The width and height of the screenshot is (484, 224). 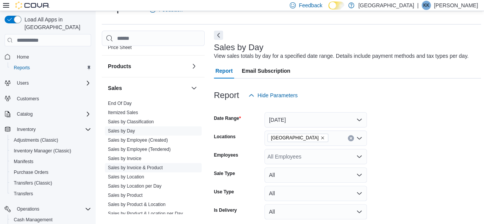 What do you see at coordinates (120, 103) in the screenshot?
I see `a: End Of Day` at bounding box center [120, 103].